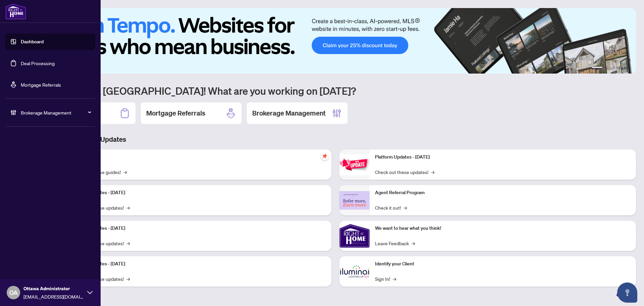 The height and width of the screenshot is (306, 644). What do you see at coordinates (355, 164) in the screenshot?
I see `img: Platform Updates - June 23, 2025` at bounding box center [355, 164].